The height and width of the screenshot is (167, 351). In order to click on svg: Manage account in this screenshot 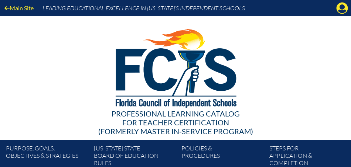, I will do `click(342, 8)`.